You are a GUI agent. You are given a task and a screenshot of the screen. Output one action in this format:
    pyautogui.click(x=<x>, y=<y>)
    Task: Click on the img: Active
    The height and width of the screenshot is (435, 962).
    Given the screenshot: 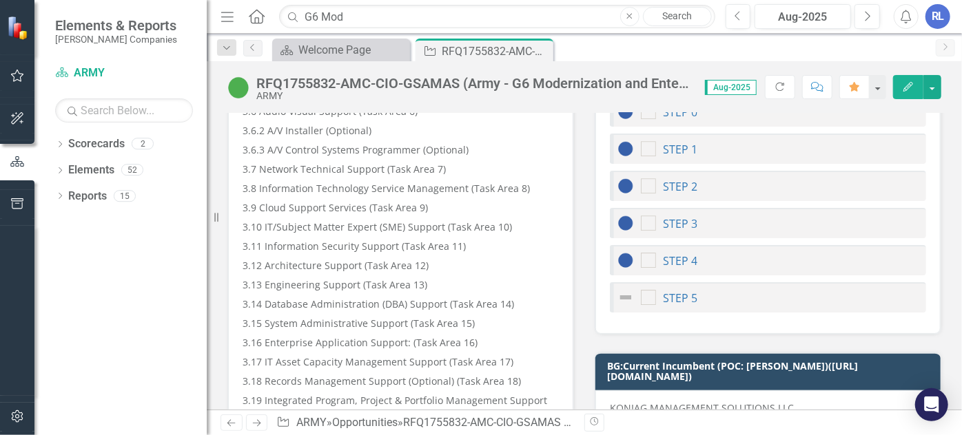 What is the action you would take?
    pyautogui.click(x=238, y=88)
    